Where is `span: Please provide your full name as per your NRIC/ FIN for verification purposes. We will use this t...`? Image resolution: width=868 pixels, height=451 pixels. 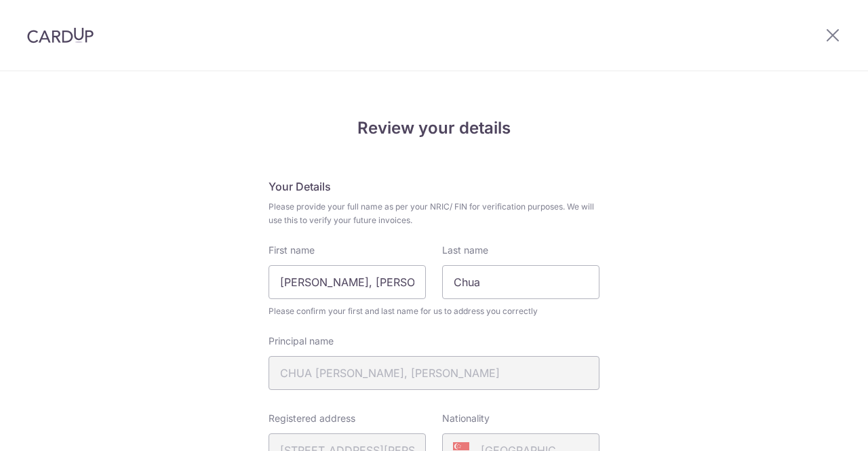 span: Please provide your full name as per your NRIC/ FIN for verification purposes. We will use this t... is located at coordinates (434, 214).